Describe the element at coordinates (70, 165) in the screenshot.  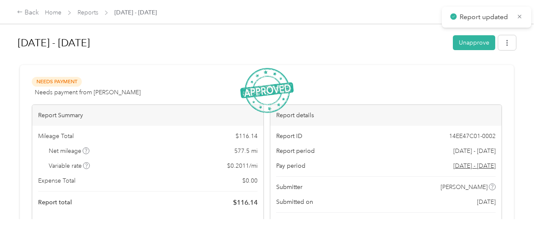
I see `span: Variable rate` at that location.